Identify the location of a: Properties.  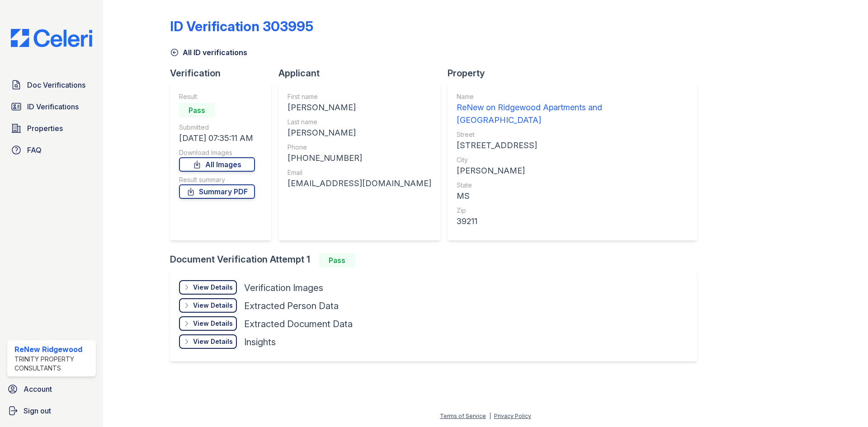
(52, 128).